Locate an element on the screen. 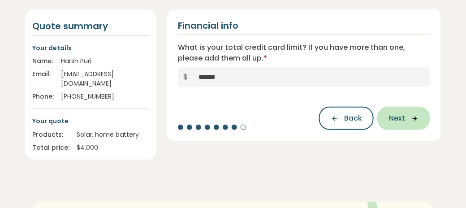  div: Total price: is located at coordinates (51, 147).